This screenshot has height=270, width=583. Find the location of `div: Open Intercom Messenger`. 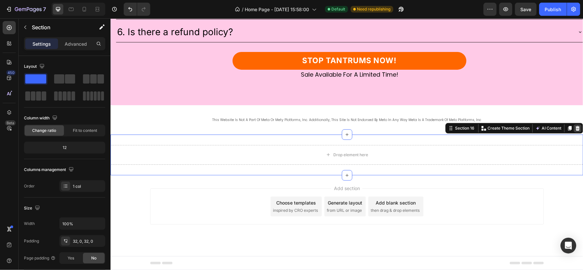

div: Open Intercom Messenger is located at coordinates (569, 245).